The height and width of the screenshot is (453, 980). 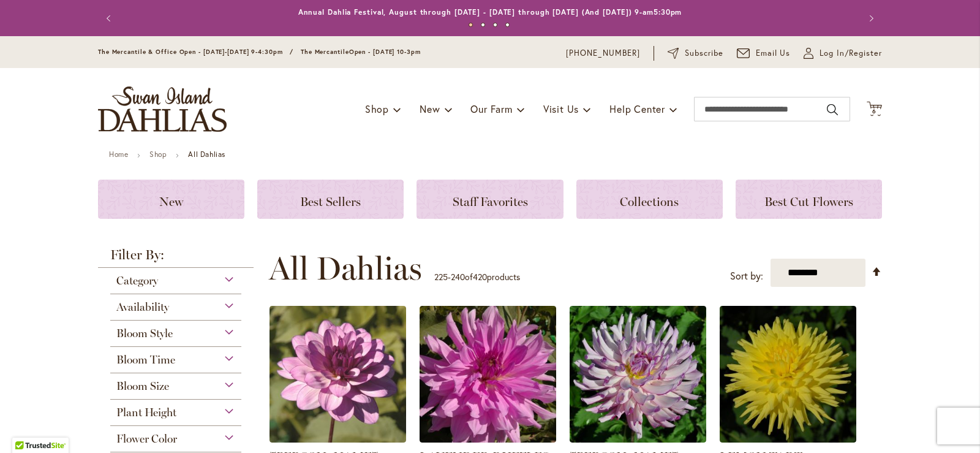 I want to click on a: Subscribe, so click(x=695, y=54).